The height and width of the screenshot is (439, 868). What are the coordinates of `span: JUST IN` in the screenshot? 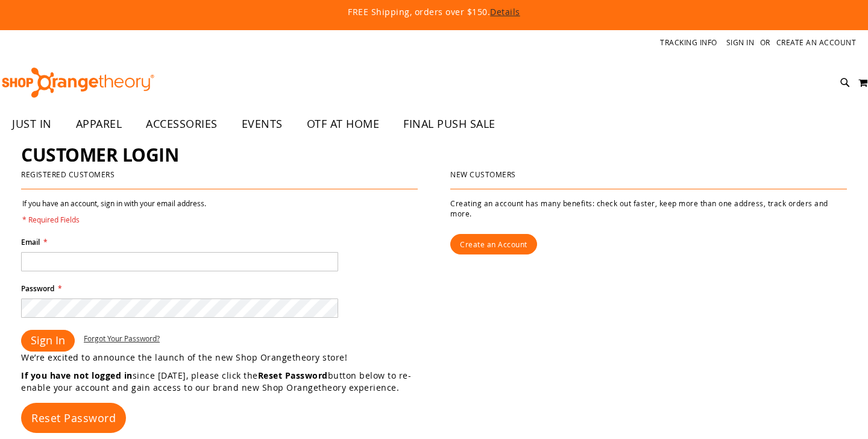 It's located at (32, 124).